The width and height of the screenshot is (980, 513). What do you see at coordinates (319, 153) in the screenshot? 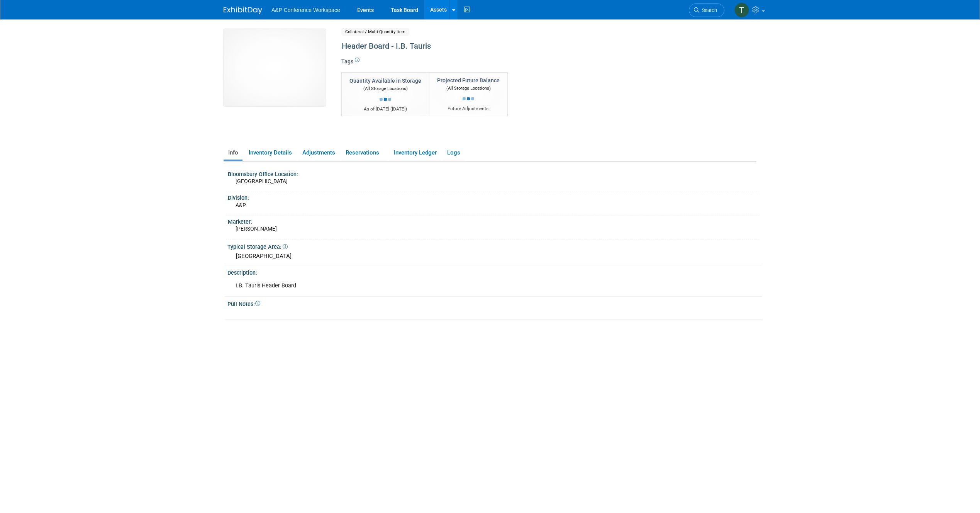
I see `a: Adjustments` at bounding box center [319, 153].